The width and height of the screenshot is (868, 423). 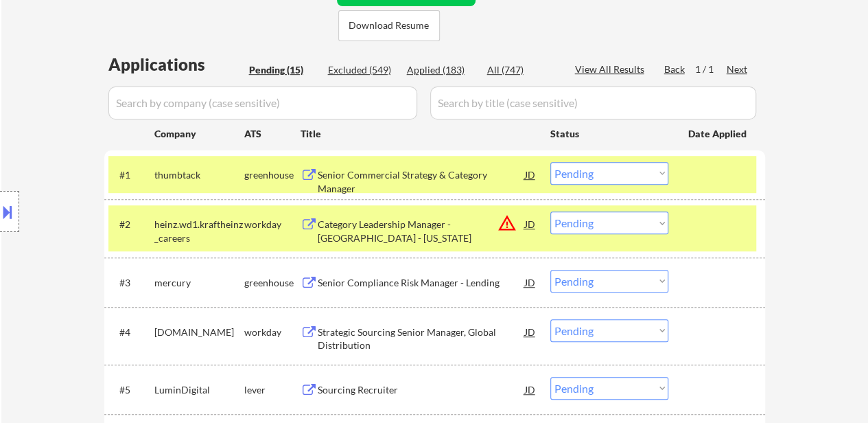 I want to click on div: Sourcing Recruiter, so click(x=421, y=390).